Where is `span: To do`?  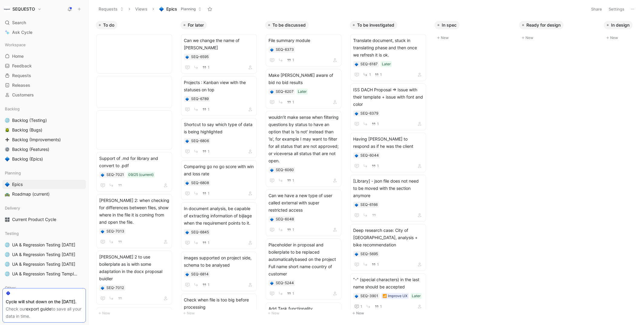
span: To do is located at coordinates (109, 25).